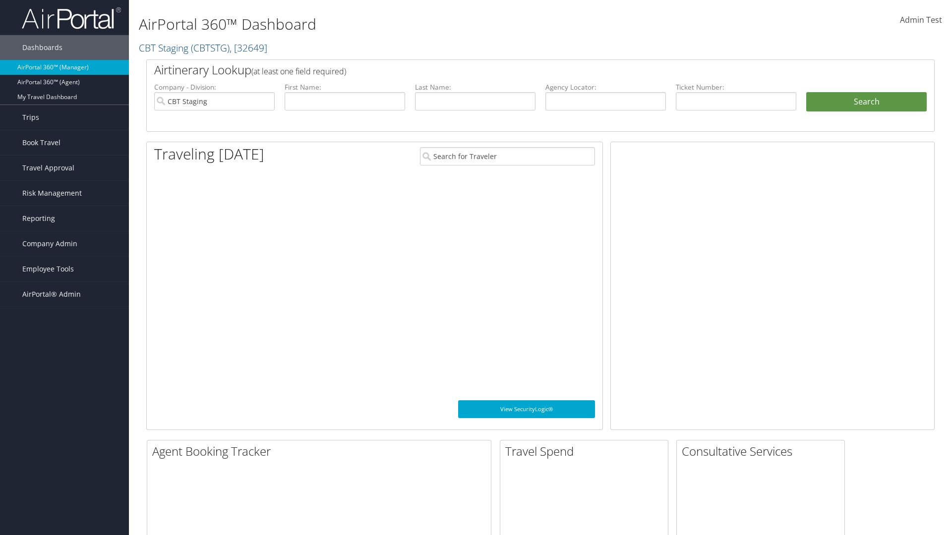  What do you see at coordinates (50, 244) in the screenshot?
I see `span: Company Admin` at bounding box center [50, 244].